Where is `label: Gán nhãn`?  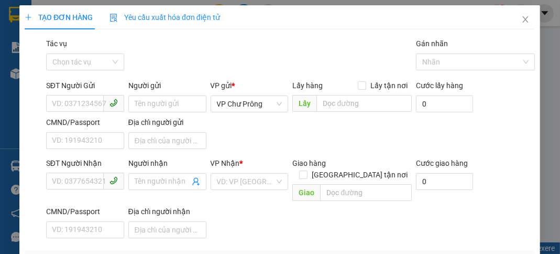 label: Gán nhãn is located at coordinates (432, 43).